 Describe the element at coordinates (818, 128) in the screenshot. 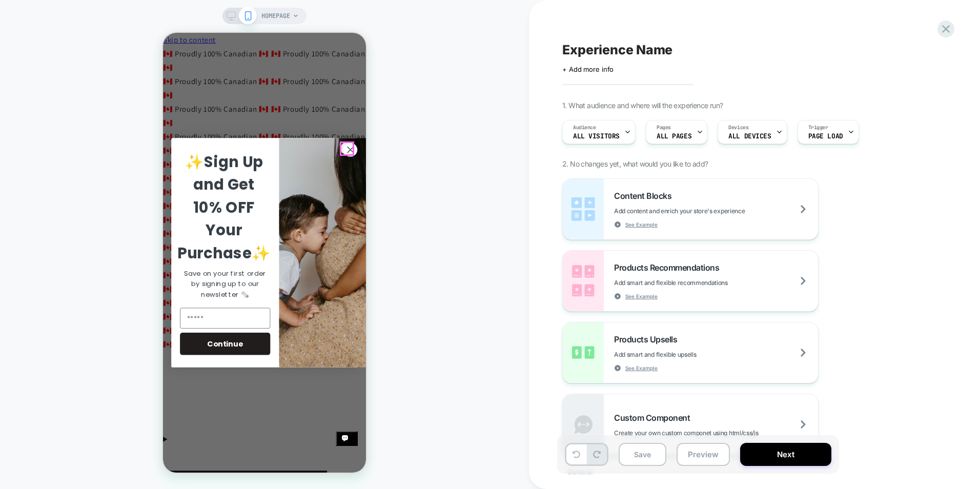

I see `span: Trigger` at that location.